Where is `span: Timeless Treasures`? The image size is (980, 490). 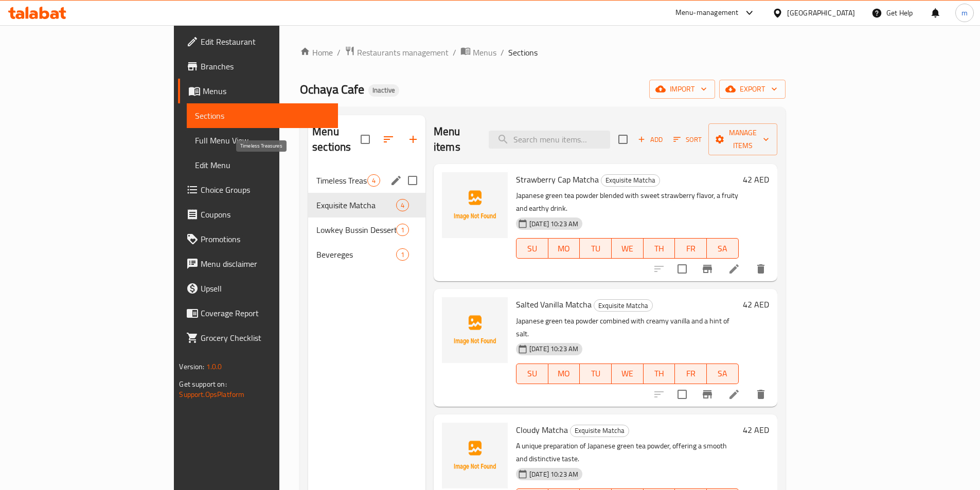
span: Timeless Treasures is located at coordinates (341, 181).